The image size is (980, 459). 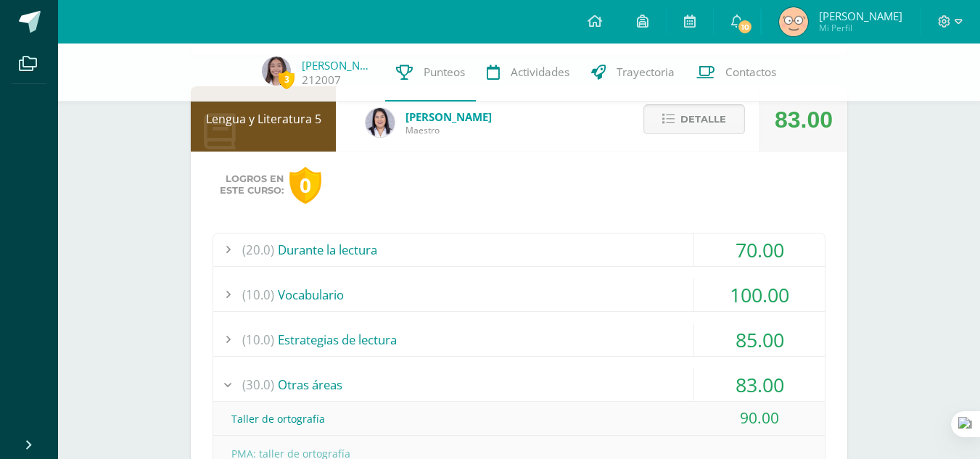 What do you see at coordinates (760, 340) in the screenshot?
I see `div: 85.00` at bounding box center [760, 340].